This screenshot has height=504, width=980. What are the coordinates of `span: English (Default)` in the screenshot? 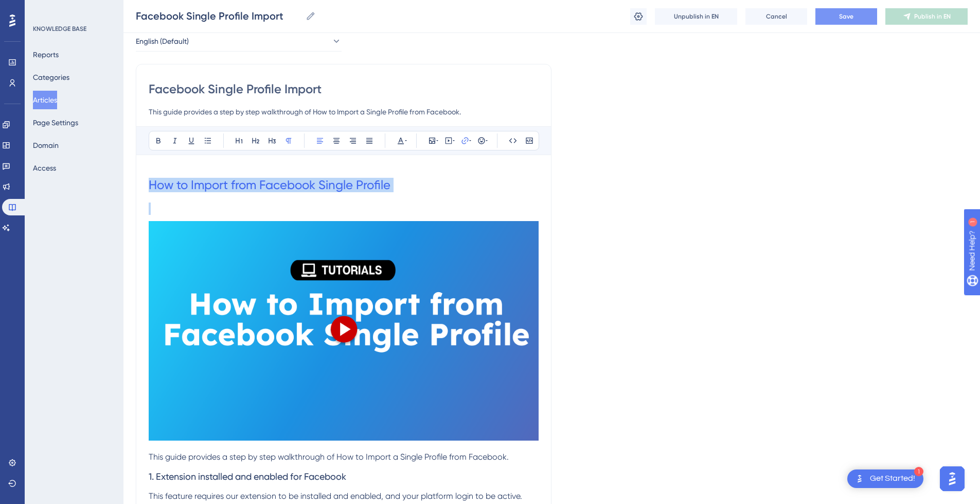 It's located at (162, 41).